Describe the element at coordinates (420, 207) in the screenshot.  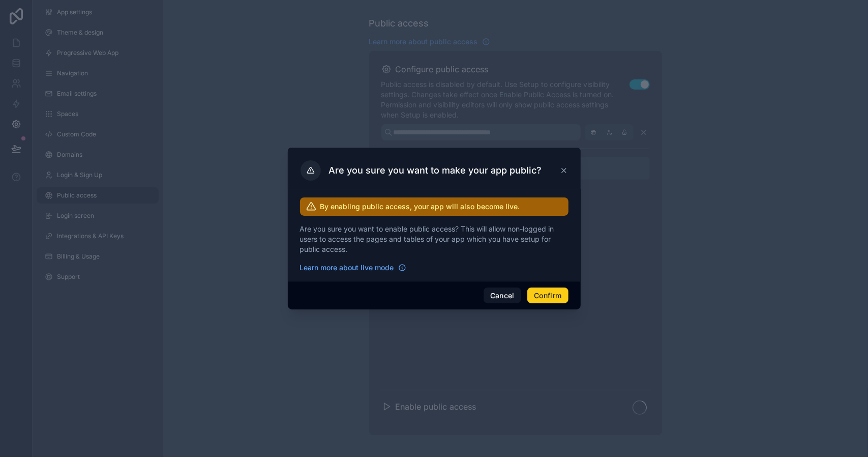
I see `h2: By enabling public access, your app will also become live.` at that location.